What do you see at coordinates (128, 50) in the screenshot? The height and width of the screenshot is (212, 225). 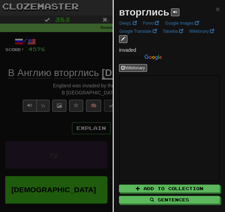 I see `span: invaded` at bounding box center [128, 50].